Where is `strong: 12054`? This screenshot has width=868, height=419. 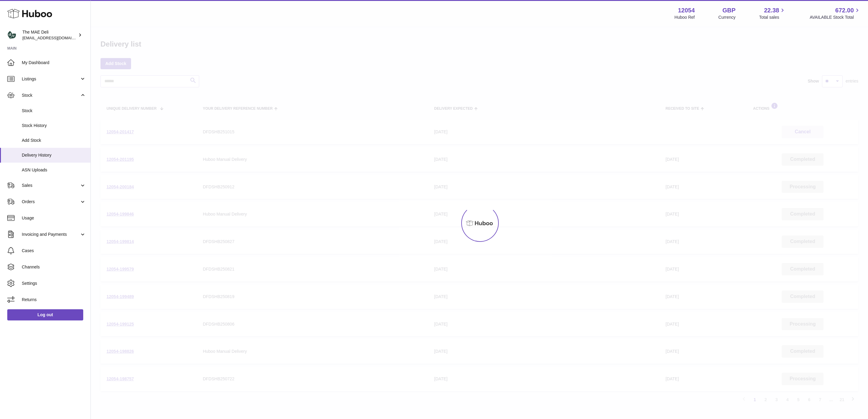
strong: 12054 is located at coordinates (686, 10).